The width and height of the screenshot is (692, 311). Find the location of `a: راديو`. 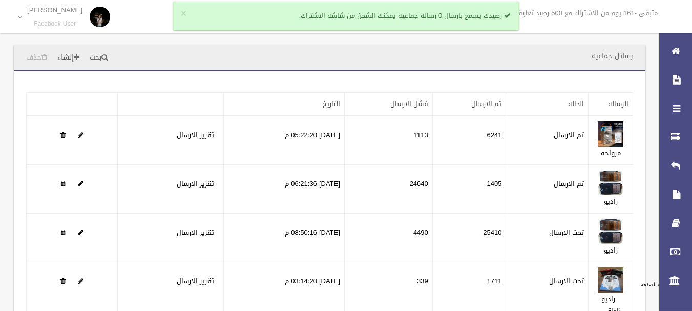

a: راديو is located at coordinates (610, 201).